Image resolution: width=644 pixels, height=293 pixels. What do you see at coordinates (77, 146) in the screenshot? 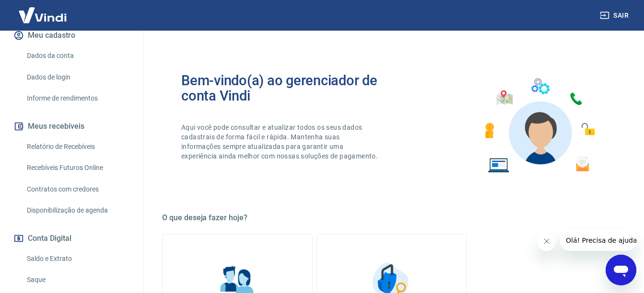
I see `a: Relatório de Recebíveis` at bounding box center [77, 146].